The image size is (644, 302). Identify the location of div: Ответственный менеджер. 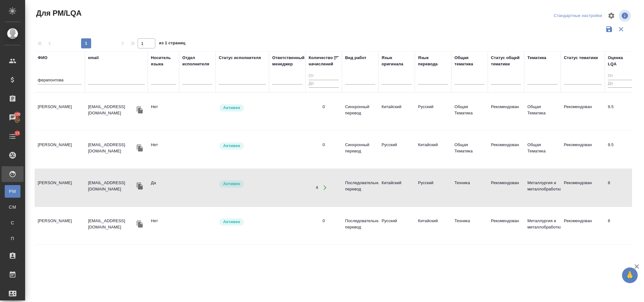
(288, 61).